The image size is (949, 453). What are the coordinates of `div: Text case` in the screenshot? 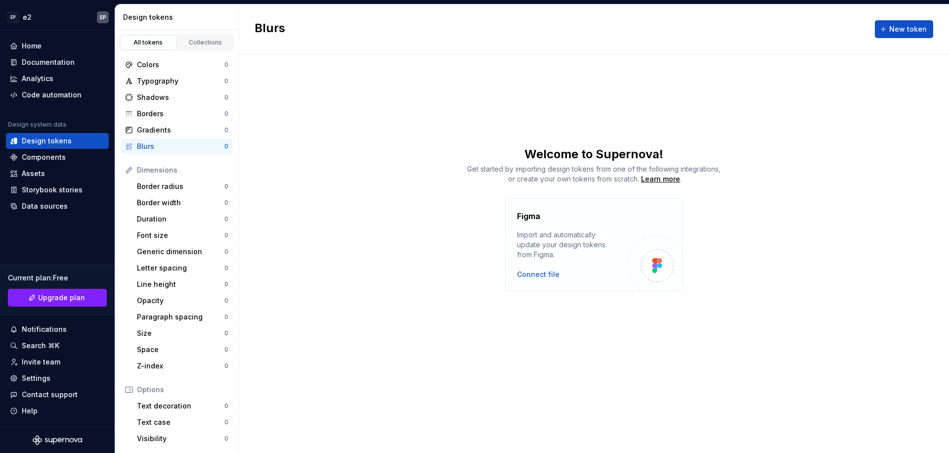 It's located at (180, 422).